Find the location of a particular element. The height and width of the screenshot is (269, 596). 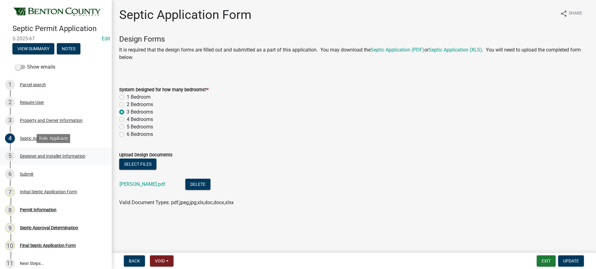

div: Require User is located at coordinates (32, 102).